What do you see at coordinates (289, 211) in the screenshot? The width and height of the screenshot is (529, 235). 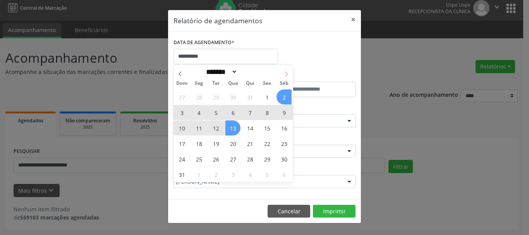 I see `button: Cancelar` at bounding box center [289, 211].